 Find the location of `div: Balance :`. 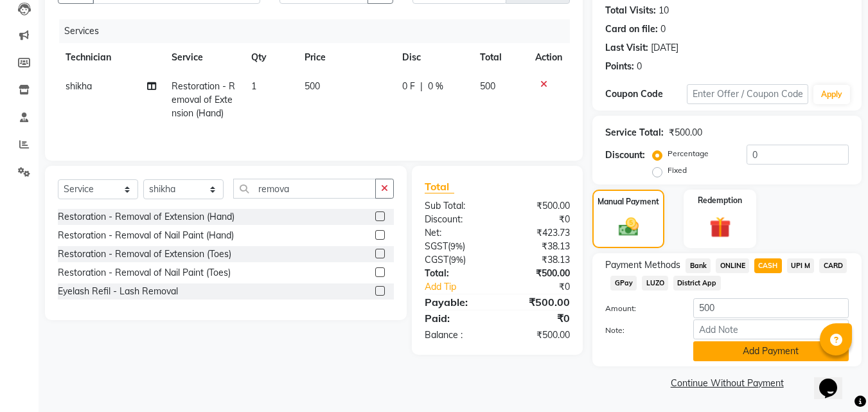

div: Balance : is located at coordinates (456, 335).